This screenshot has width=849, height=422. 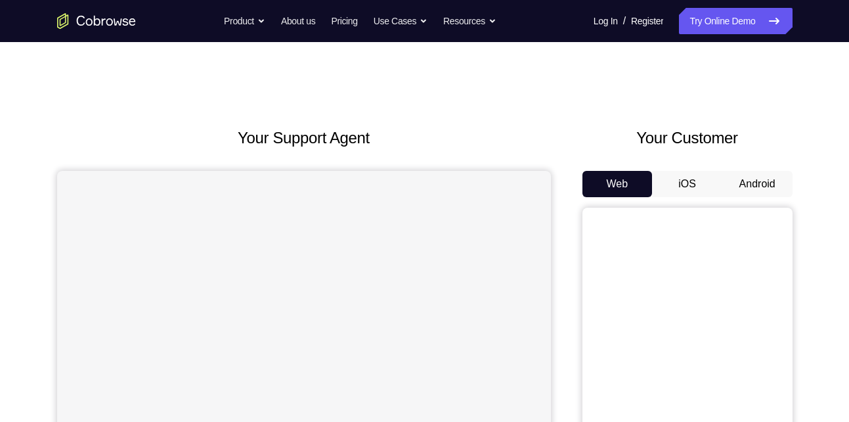 I want to click on h2: Your Support Agent, so click(x=304, y=138).